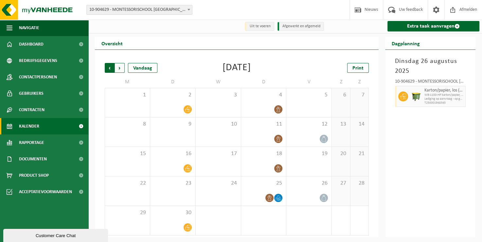 This screenshot has height=242, width=482. What do you see at coordinates (309, 82) in the screenshot?
I see `td: V` at bounding box center [309, 82].